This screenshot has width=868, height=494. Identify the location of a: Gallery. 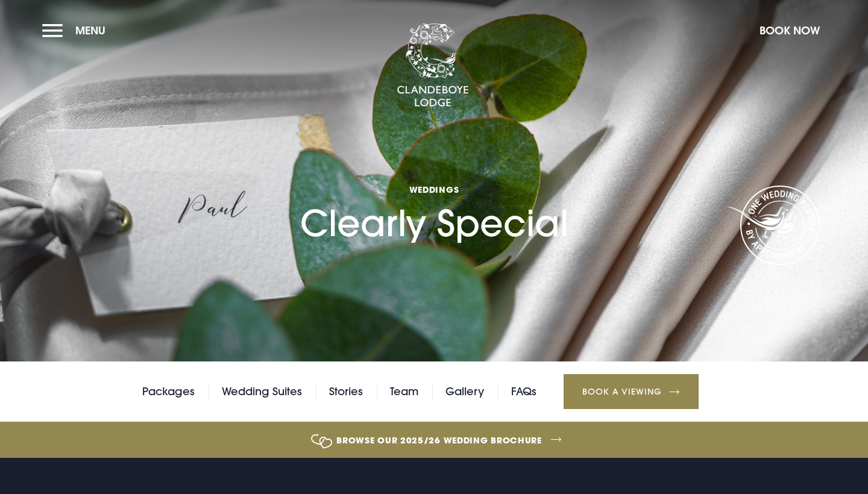
(465, 392).